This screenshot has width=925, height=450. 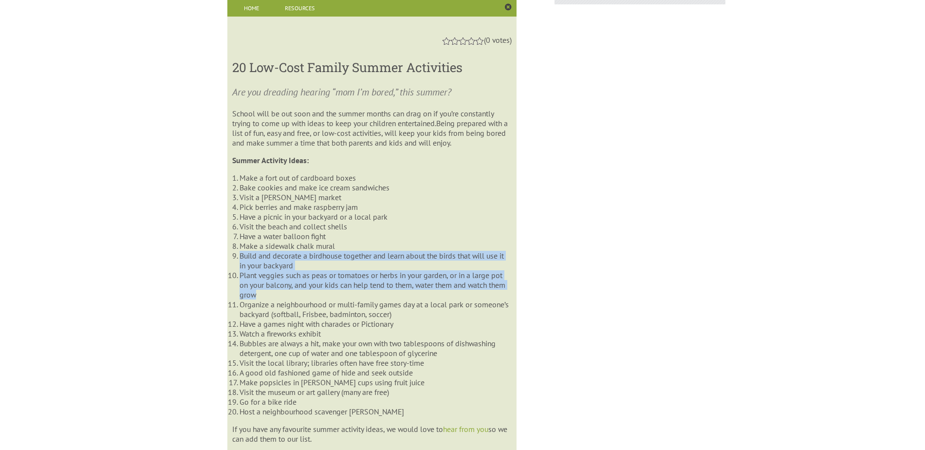 What do you see at coordinates (375, 285) in the screenshot?
I see `li: Plant veggies such as peas or tomatoes or herbs in your garden, or in a large pot on your balcony...` at bounding box center [375, 285].